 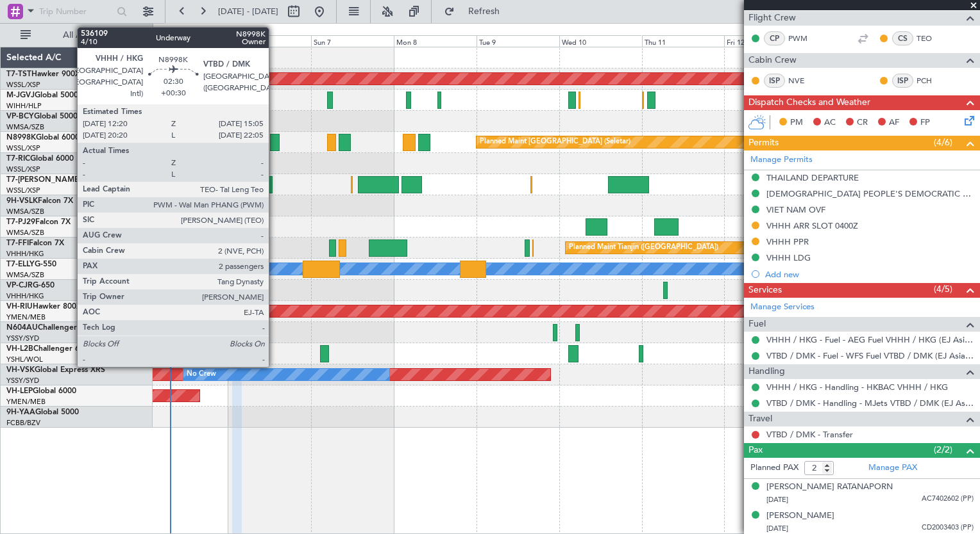 I want to click on a: VH-L2BChallenger 604, so click(x=48, y=349).